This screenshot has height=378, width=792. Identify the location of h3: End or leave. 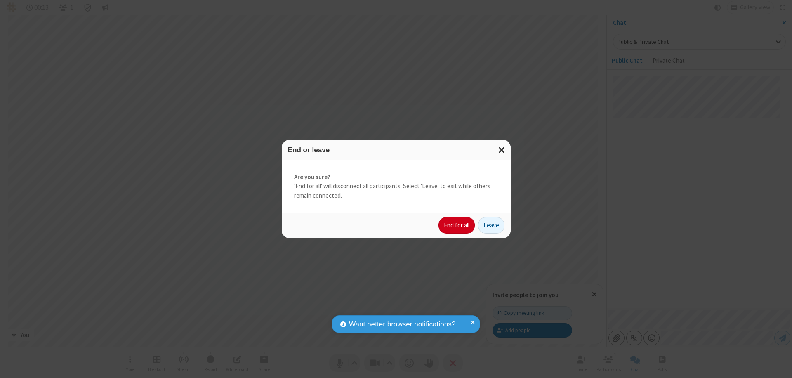
(396, 150).